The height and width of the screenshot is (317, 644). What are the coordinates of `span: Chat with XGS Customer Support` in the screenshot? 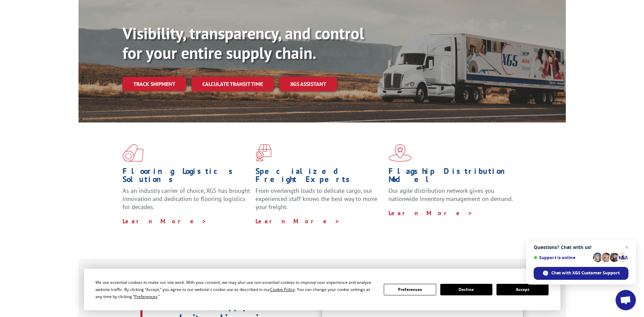 It's located at (586, 273).